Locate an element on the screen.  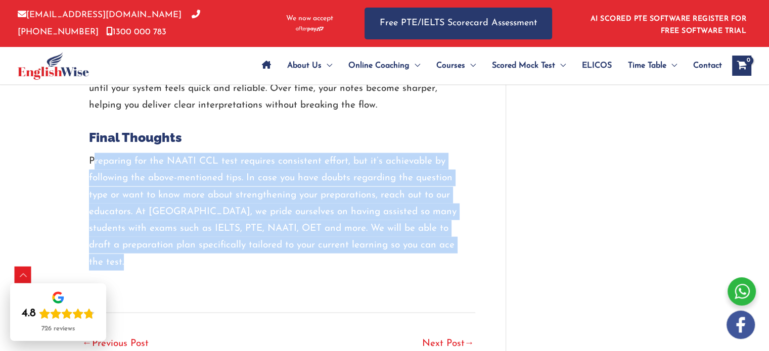
h2: Final Thoughts is located at coordinates (278, 137).